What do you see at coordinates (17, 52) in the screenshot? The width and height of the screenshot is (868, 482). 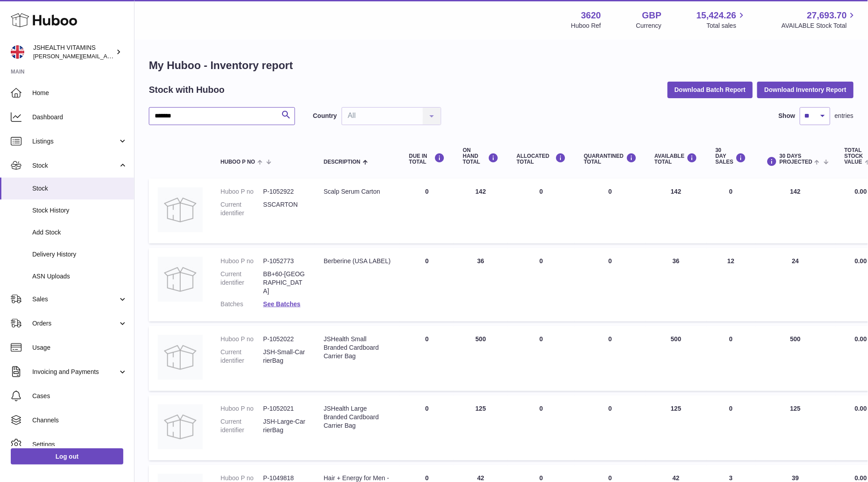 I see `img: francesca@jshealthvitamins.com` at bounding box center [17, 52].